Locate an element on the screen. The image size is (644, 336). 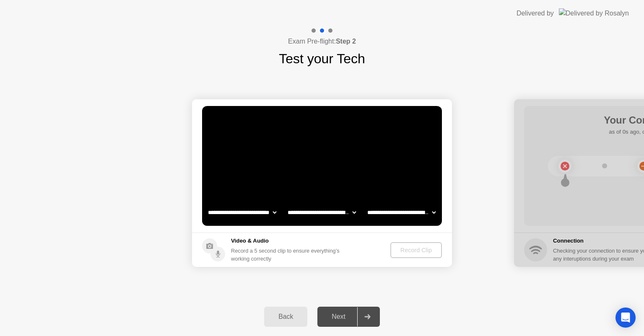
h1: Test your Tech is located at coordinates (322, 59).